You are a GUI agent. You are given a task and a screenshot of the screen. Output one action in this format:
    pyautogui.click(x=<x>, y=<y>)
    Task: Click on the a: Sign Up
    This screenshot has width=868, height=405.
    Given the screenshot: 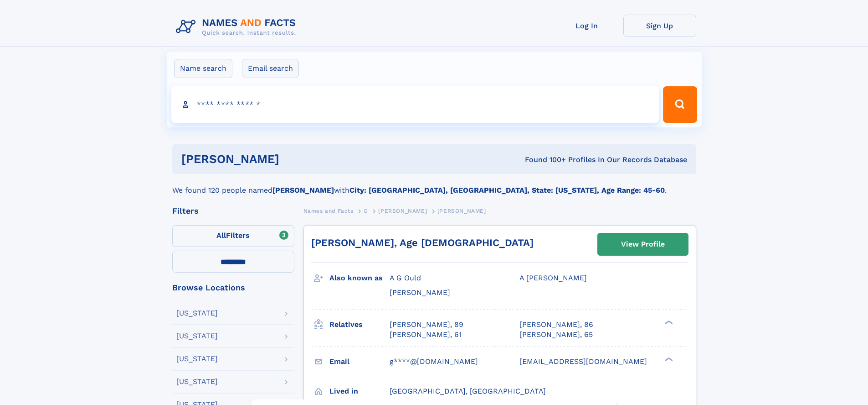 What is the action you would take?
    pyautogui.click(x=660, y=26)
    